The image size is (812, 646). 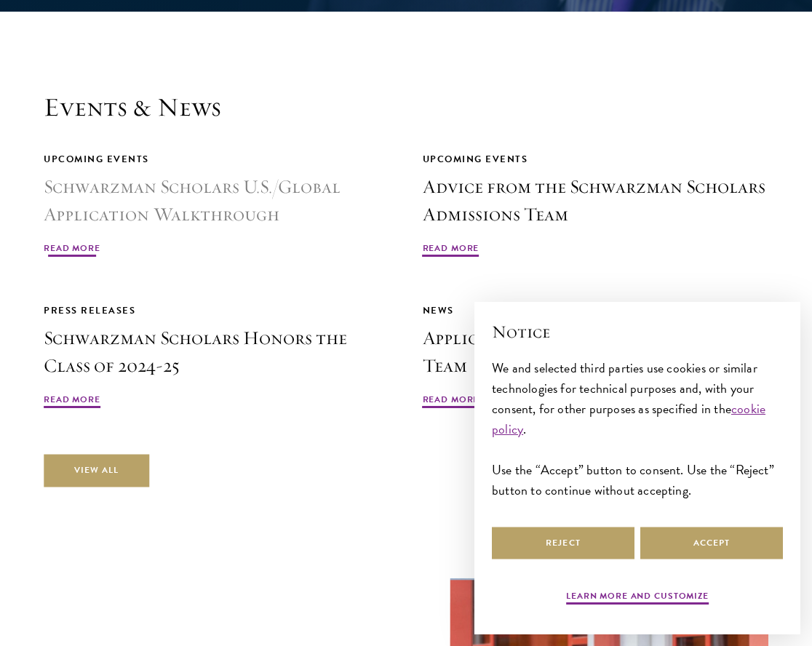 What do you see at coordinates (217, 201) in the screenshot?
I see `h3: Schwarzman Scholars U.S./Global Application Walkthrough` at bounding box center [217, 201].